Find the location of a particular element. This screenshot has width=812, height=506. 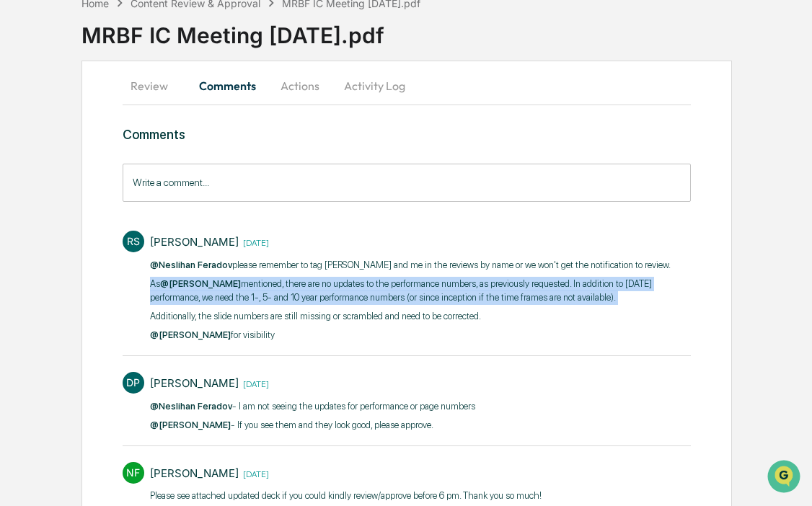

p: - I am not seeing the updates for performance or page numbers is located at coordinates (312, 407).